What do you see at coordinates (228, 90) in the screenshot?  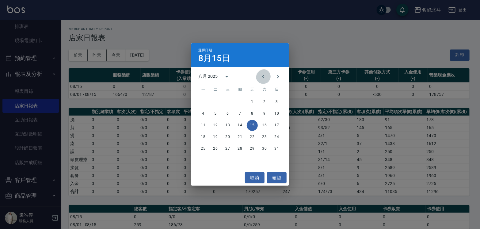 I see `span: 星期三` at bounding box center [228, 90].